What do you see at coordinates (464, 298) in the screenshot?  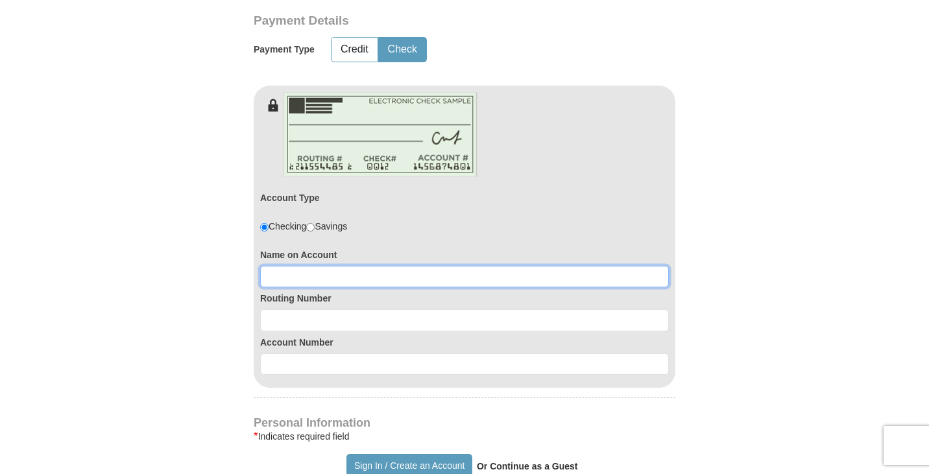 I see `label: Routing Number` at bounding box center [464, 298].